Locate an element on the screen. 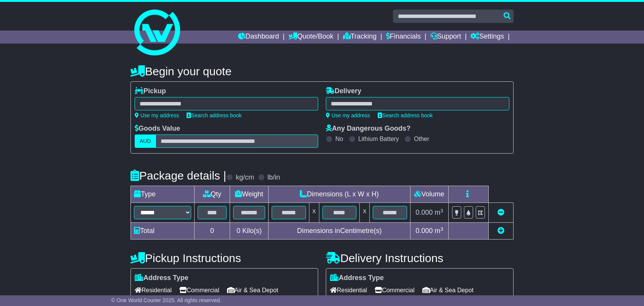  td: Kilo(s) is located at coordinates (249, 231).